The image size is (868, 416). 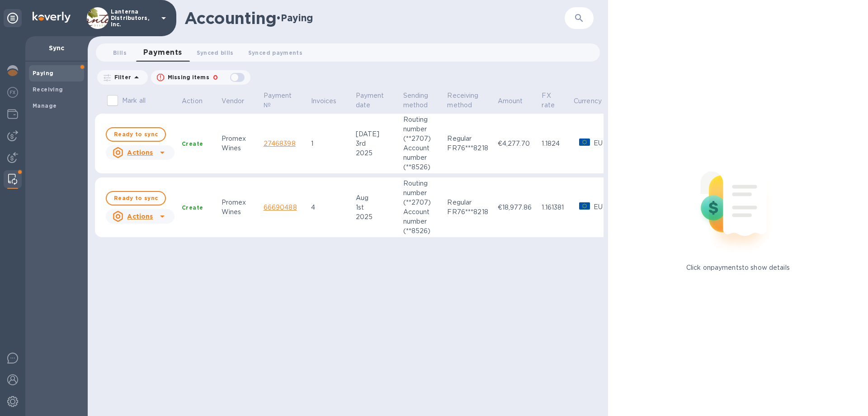 I want to click on span: Payments, so click(x=163, y=53).